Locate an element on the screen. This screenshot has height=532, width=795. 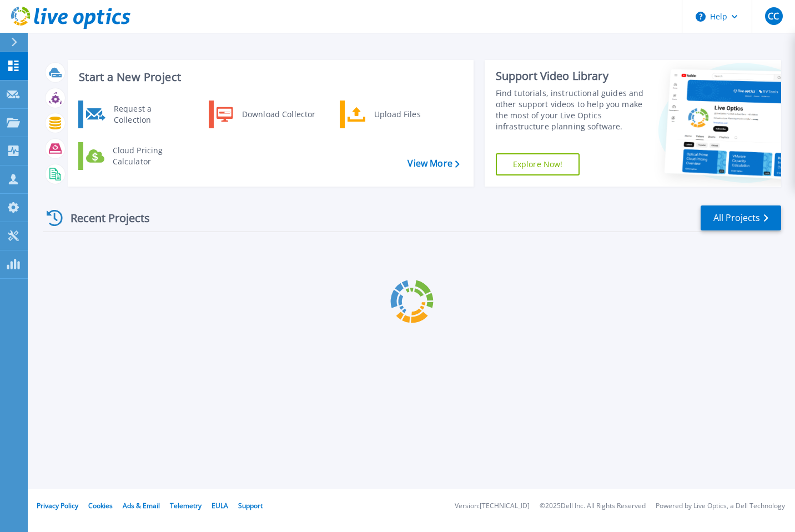
a: EULA is located at coordinates (220, 505).